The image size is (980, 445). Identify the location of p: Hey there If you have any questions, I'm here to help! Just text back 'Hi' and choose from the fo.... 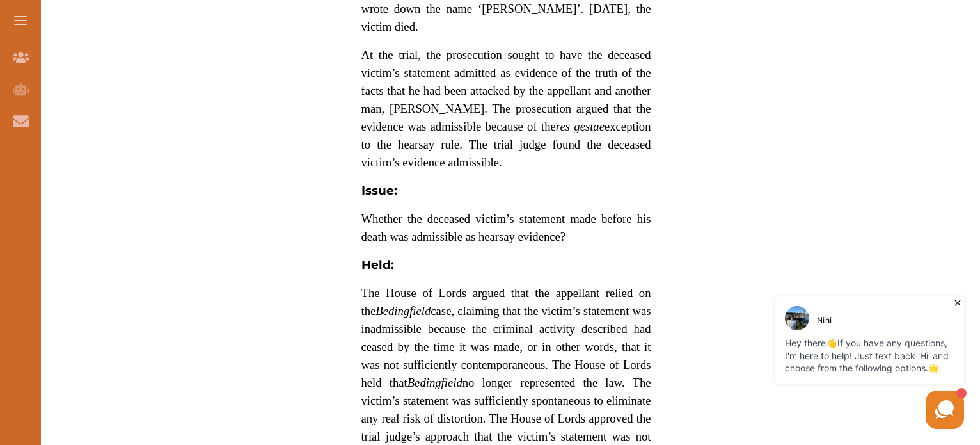
(196, 62).